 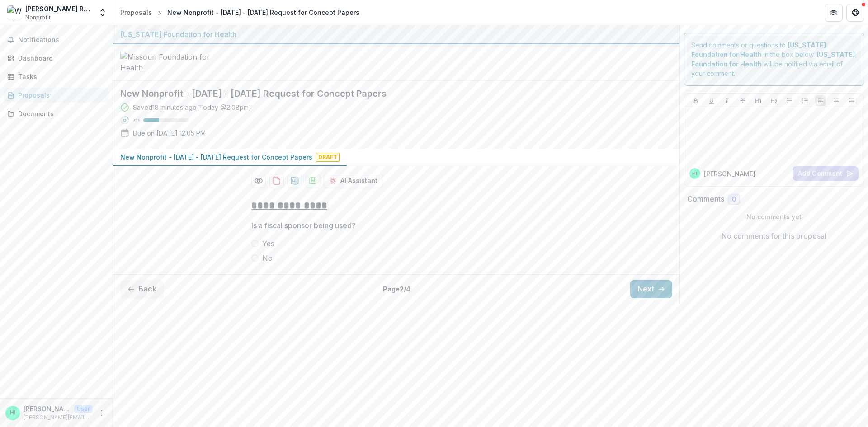 What do you see at coordinates (758, 101) in the screenshot?
I see `button: Heading 1` at bounding box center [758, 101].